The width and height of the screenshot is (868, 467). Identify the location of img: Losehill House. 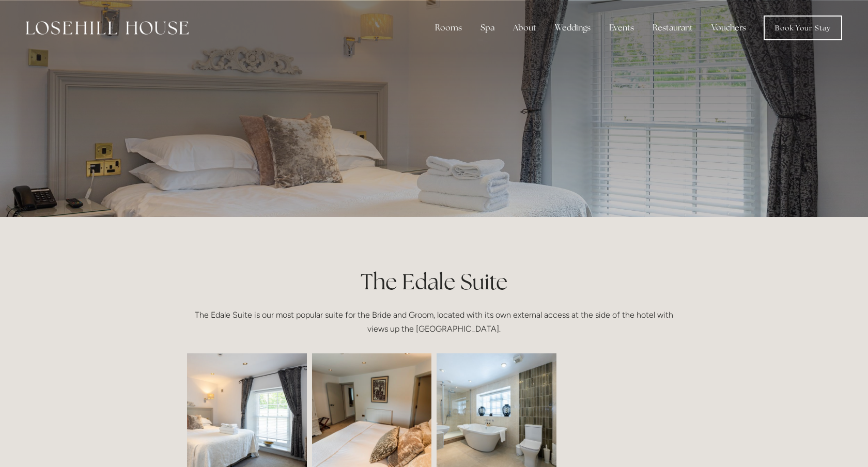
(107, 28).